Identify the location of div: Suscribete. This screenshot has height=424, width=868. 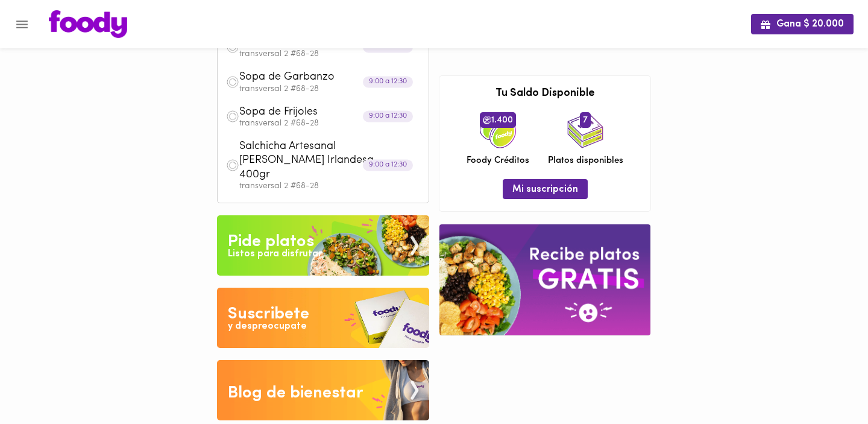
(268, 314).